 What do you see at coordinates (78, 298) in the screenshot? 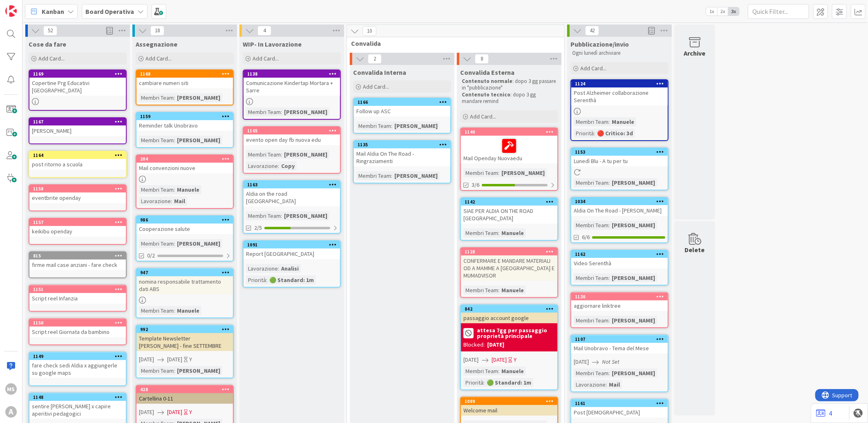
I see `div: Script reel Infanzia` at bounding box center [78, 298].